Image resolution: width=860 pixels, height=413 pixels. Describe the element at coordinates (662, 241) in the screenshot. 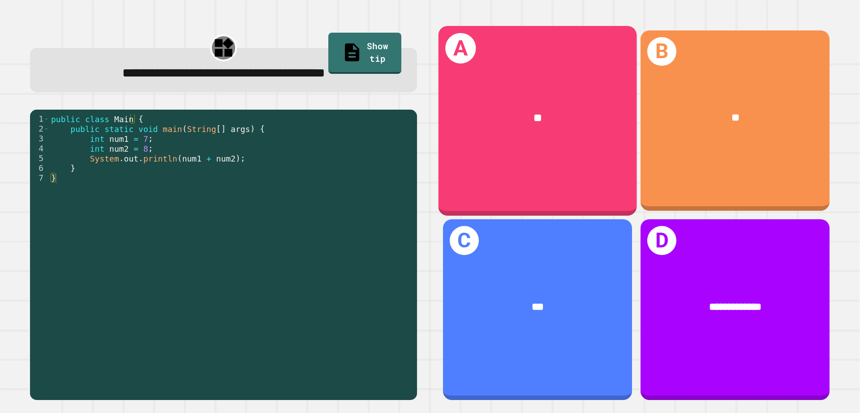

I see `h1: D` at that location.